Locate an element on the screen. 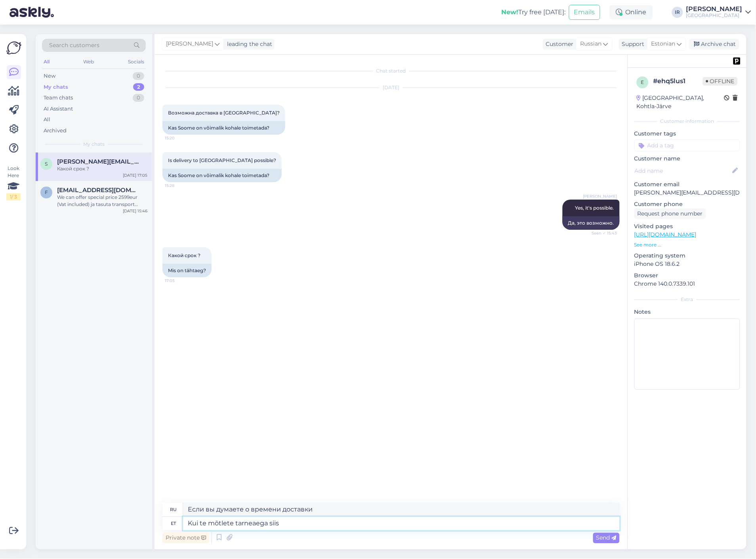  span: Search customers is located at coordinates (74, 45).